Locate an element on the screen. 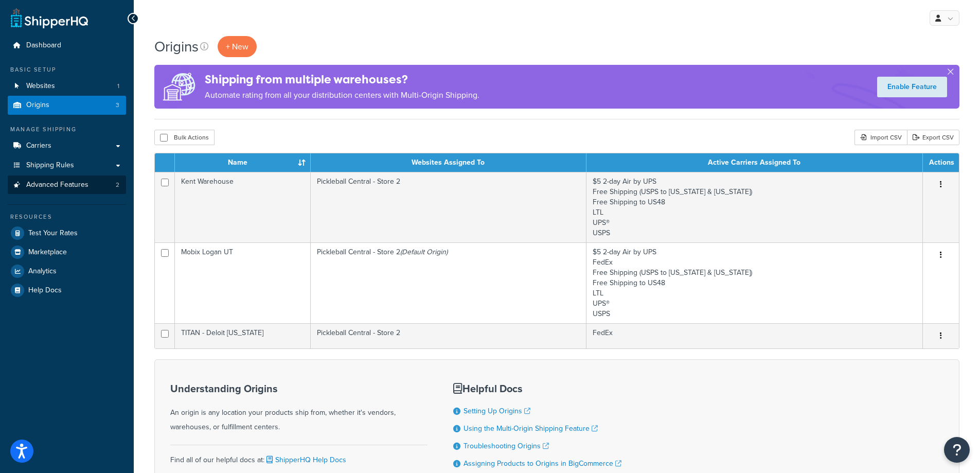  th: Name : activate to sort column ascending is located at coordinates (243, 163).